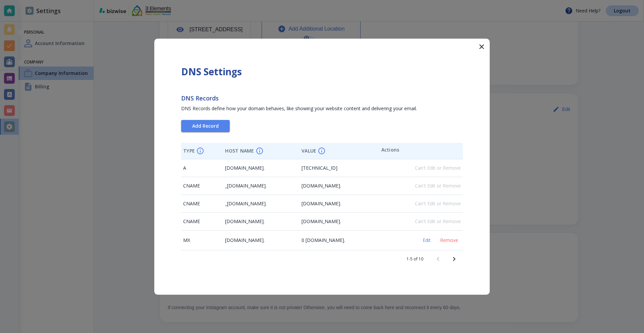 The image size is (644, 333). I want to click on h4: HOST NAME, so click(239, 151).